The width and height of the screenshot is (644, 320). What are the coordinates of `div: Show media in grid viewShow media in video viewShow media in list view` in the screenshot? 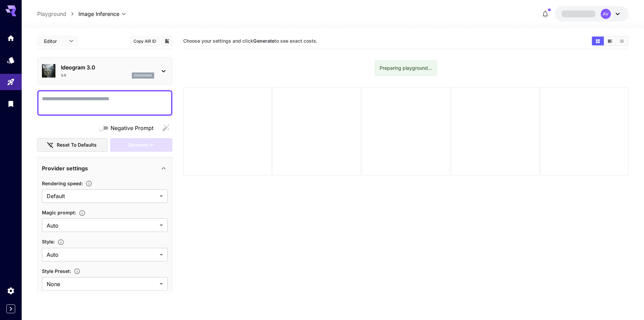 It's located at (609, 41).